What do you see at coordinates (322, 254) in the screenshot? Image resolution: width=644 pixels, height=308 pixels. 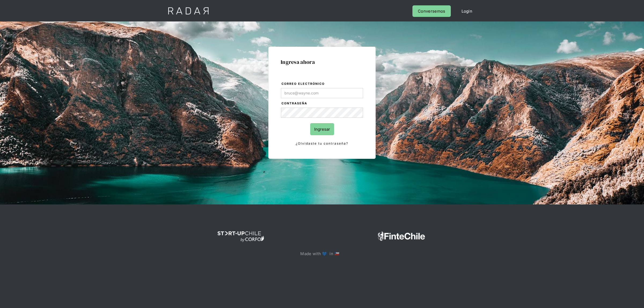 I see `p: Made with 💙 in 🇨🇱` at bounding box center [322, 254].